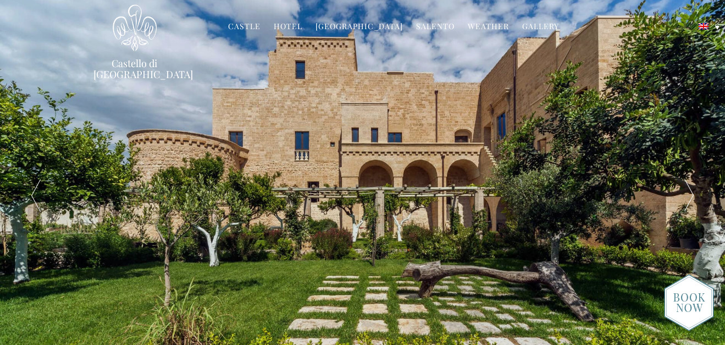 This screenshot has height=345, width=725. What do you see at coordinates (488, 27) in the screenshot?
I see `a: Weather` at bounding box center [488, 27].